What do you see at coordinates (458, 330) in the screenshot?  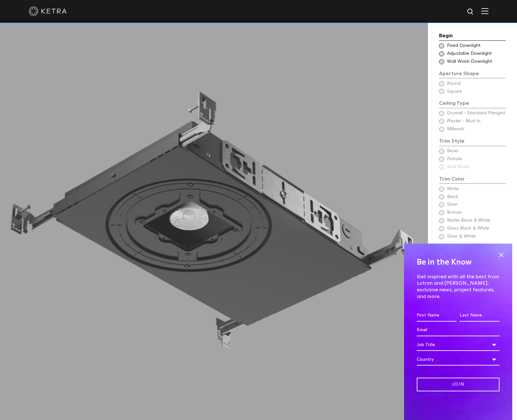 I see `input: Email` at bounding box center [458, 330].